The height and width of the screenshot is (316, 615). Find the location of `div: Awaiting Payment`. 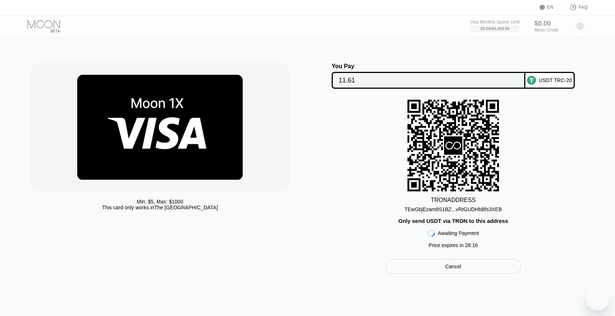

div: Awaiting Payment is located at coordinates (459, 233).